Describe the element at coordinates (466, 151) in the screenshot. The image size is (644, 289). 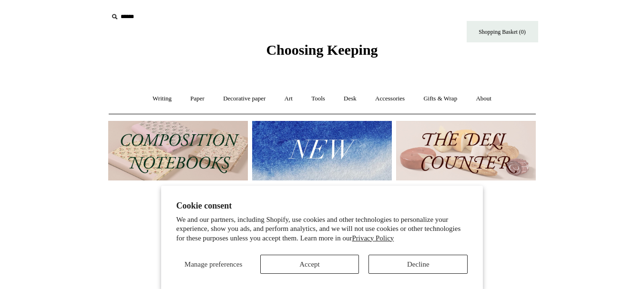
I see `img: The Deli Counter` at that location.